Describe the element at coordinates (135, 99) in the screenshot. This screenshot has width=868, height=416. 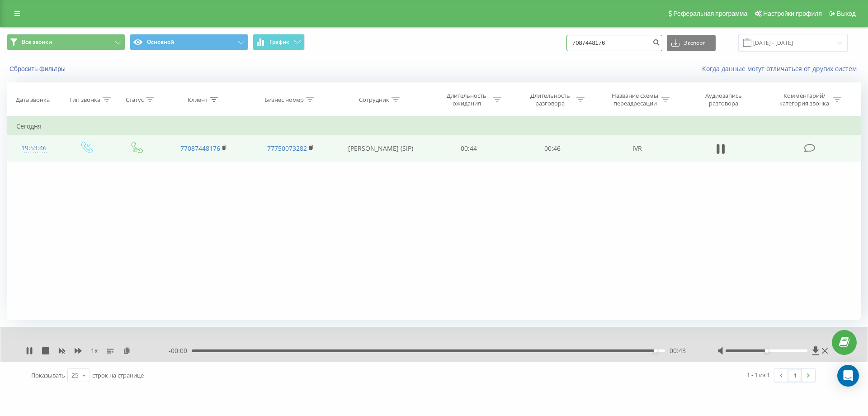
I see `div: Статус` at that location.